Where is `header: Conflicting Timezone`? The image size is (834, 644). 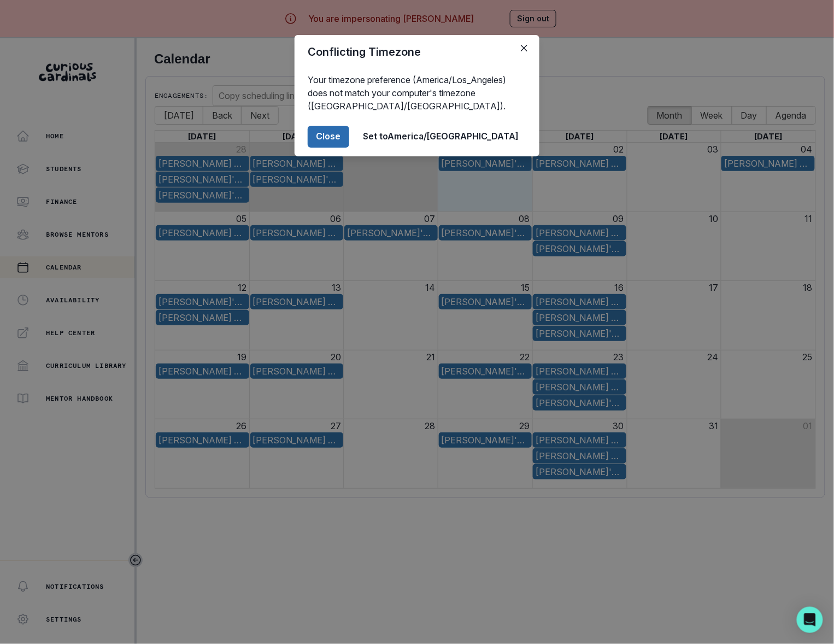 header: Conflicting Timezone is located at coordinates (417, 52).